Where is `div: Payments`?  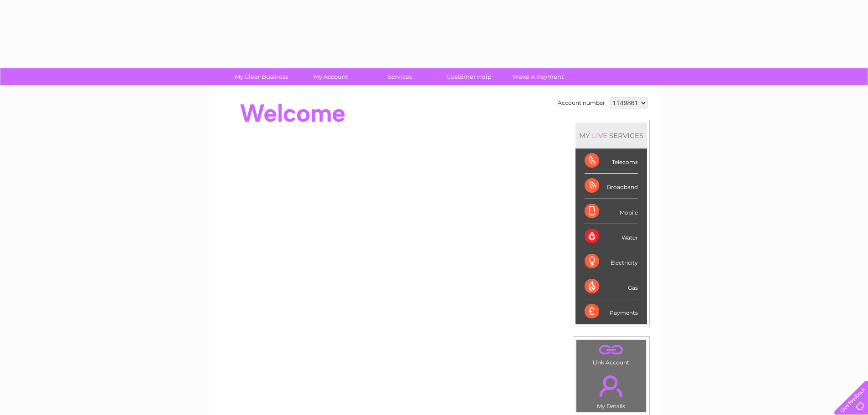 div: Payments is located at coordinates (611, 312).